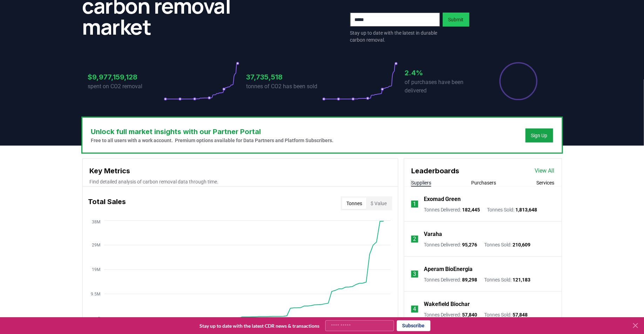 This screenshot has width=644, height=334. What do you see at coordinates (126, 87) in the screenshot?
I see `p: spent on CO2 removal` at bounding box center [126, 87].